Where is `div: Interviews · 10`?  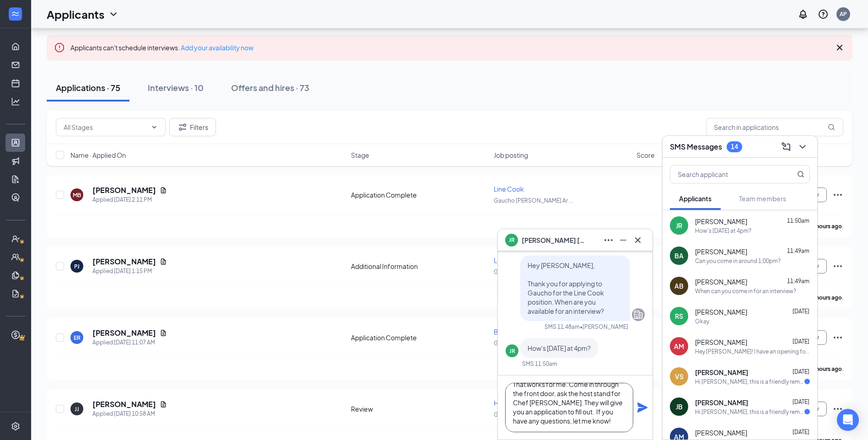 div: Interviews · 10 is located at coordinates (175, 87).